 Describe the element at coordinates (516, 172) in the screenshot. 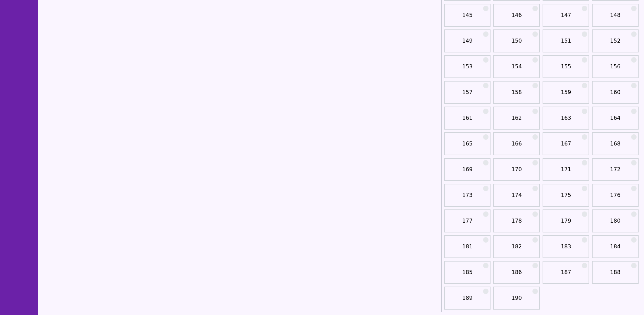

I see `a: 170` at that location.